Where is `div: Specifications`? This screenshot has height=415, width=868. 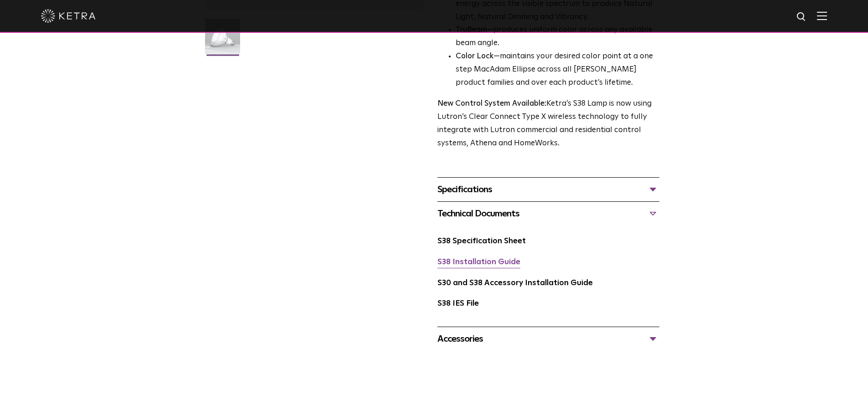 div: Specifications is located at coordinates (548, 189).